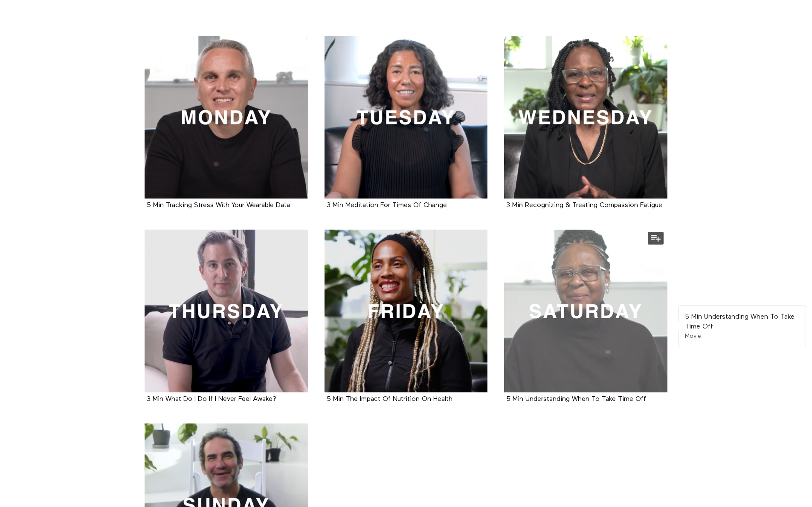 The image size is (812, 507). What do you see at coordinates (212, 399) in the screenshot?
I see `strong: 3 Min What Do I Do If I Never Feel Awake?` at bounding box center [212, 399].